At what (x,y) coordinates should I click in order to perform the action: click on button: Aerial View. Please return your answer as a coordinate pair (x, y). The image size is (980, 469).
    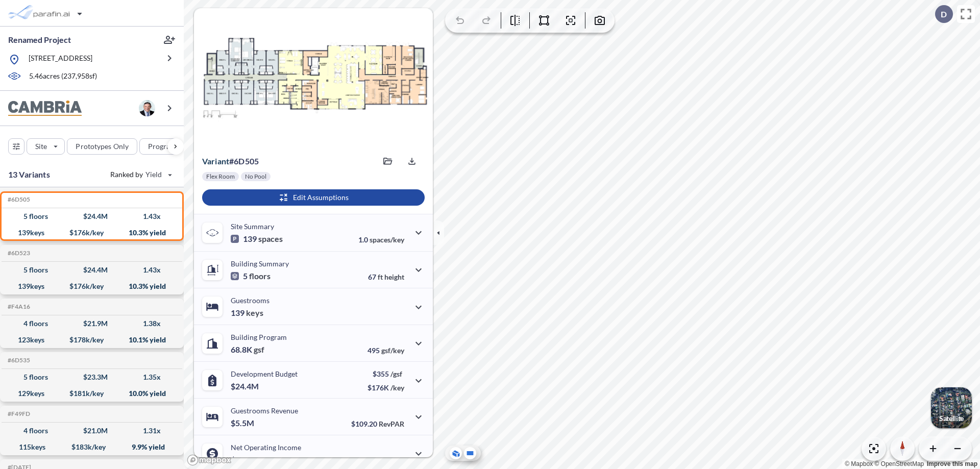
    Looking at the image, I should click on (456, 453).